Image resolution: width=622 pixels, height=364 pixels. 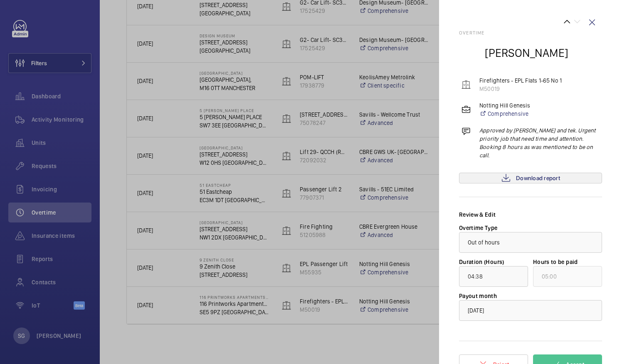 What do you see at coordinates (481, 262) in the screenshot?
I see `label: Duration (Hours)` at bounding box center [481, 262].